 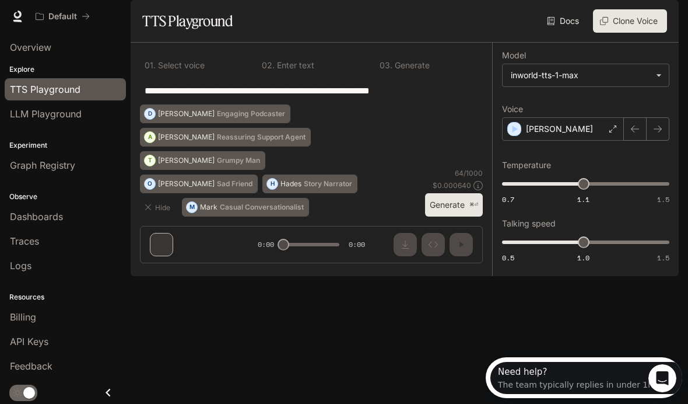 I want to click on span: 1.0, so click(x=583, y=257).